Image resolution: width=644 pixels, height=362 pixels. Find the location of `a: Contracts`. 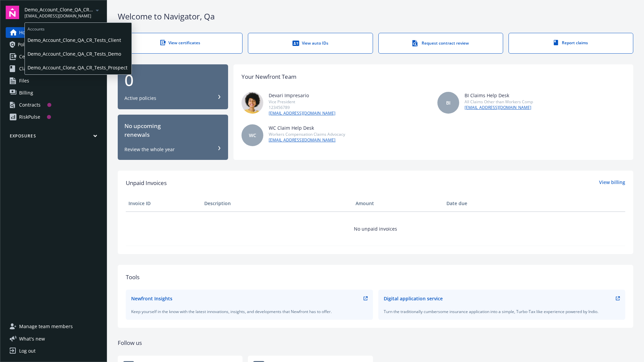

a: Contracts is located at coordinates (53, 105).